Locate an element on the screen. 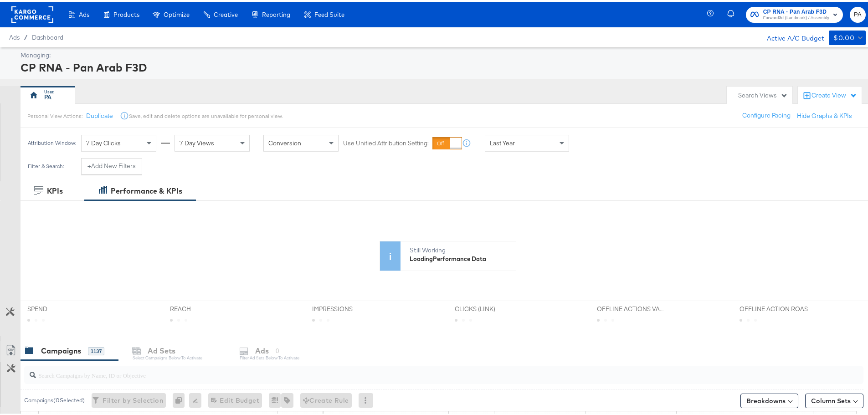 Image resolution: width=868 pixels, height=415 pixels. span: 7 Day Clicks is located at coordinates (103, 141).